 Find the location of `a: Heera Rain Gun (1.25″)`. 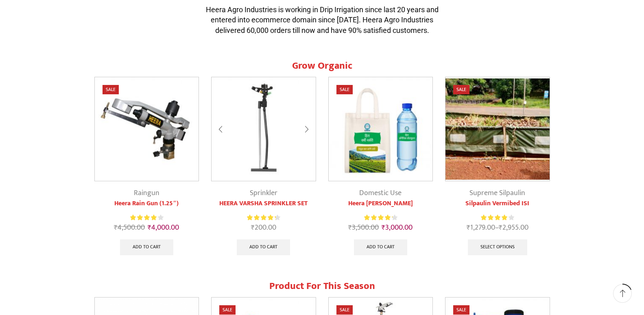

a: Heera Rain Gun (1.25″) is located at coordinates (147, 204).